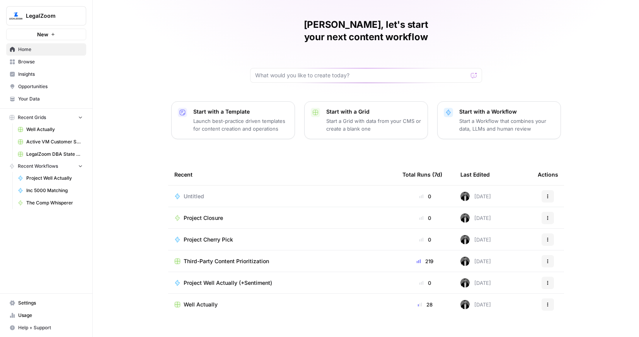 This screenshot has width=639, height=337. Describe the element at coordinates (282, 261) in the screenshot. I see `a: Third-Party Content Prioritization` at that location.